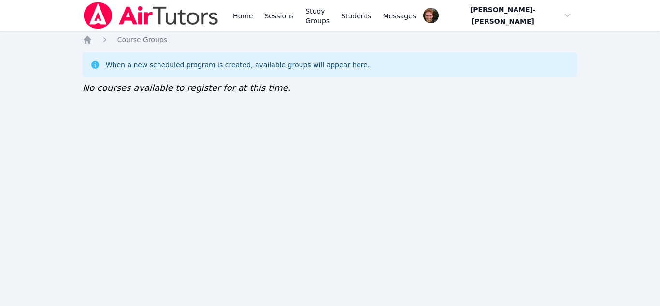 This screenshot has width=660, height=306. What do you see at coordinates (238, 65) in the screenshot?
I see `div: When a new scheduled program is created, available groups will appear here.` at bounding box center [238, 65].